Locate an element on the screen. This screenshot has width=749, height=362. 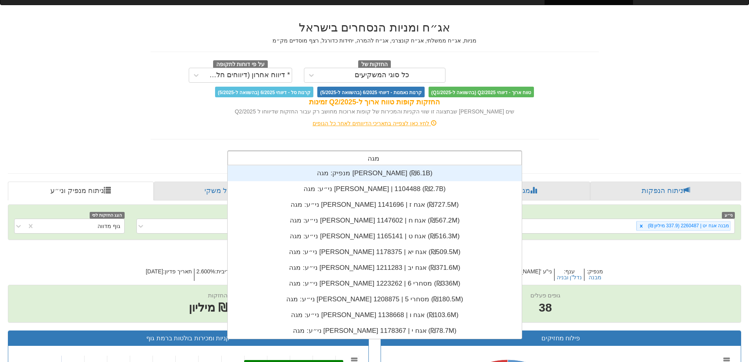
font: מניות, אג״ח ממשלתי, אג״ח קונצרני, אג״ח להמרה, יחידות כדורגל, רצף מוסדיים מק״מ is located at coordinates (375, 41).